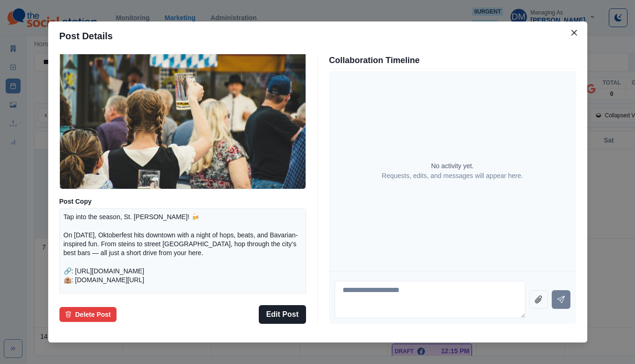  What do you see at coordinates (452, 166) in the screenshot?
I see `p: No activity yet.` at bounding box center [452, 166].